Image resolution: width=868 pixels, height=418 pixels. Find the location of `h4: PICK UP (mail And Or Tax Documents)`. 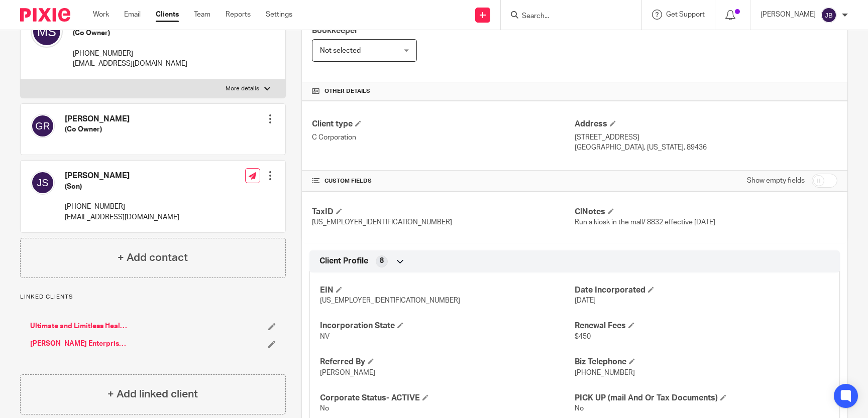

h4: PICK UP (mail And Or Tax Documents) is located at coordinates (702, 398).